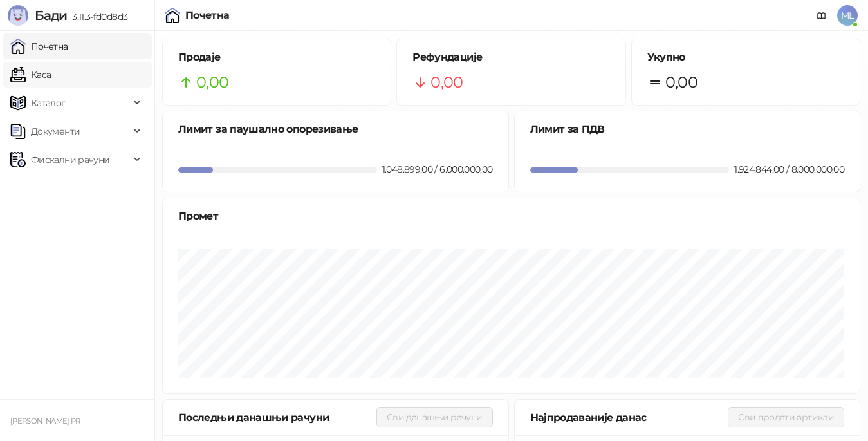 Image resolution: width=868 pixels, height=441 pixels. What do you see at coordinates (277, 417) in the screenshot?
I see `div: Последњи данашњи рачуни` at bounding box center [277, 417].